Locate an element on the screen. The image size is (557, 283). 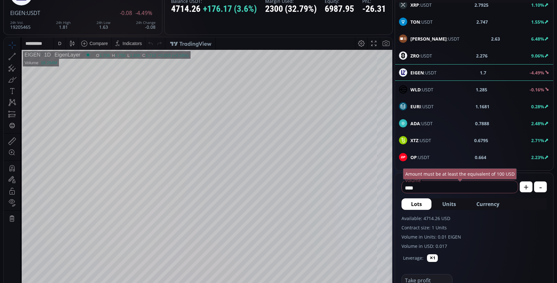
b: XRP is located at coordinates (415, 5).